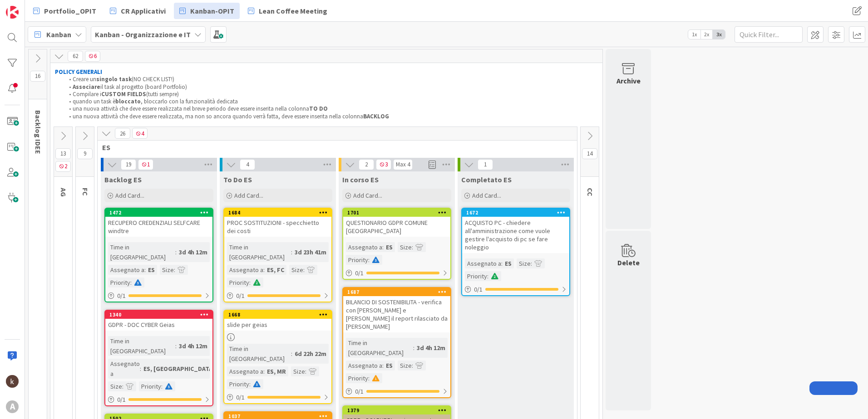  Describe the element at coordinates (331, 94) in the screenshot. I see `li: Compilare i (tutti sempre)` at that location.